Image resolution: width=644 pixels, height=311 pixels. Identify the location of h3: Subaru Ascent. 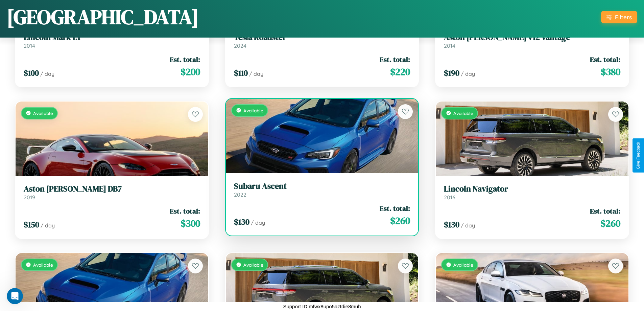
(322, 186).